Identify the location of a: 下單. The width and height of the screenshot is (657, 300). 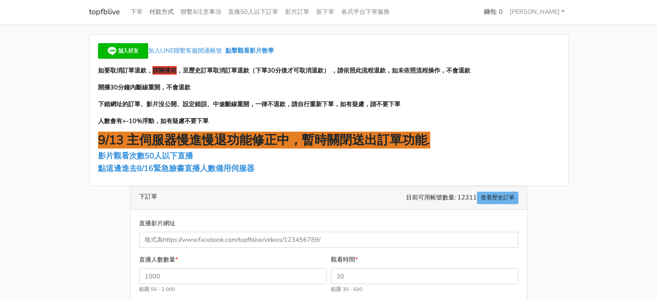
(137, 12).